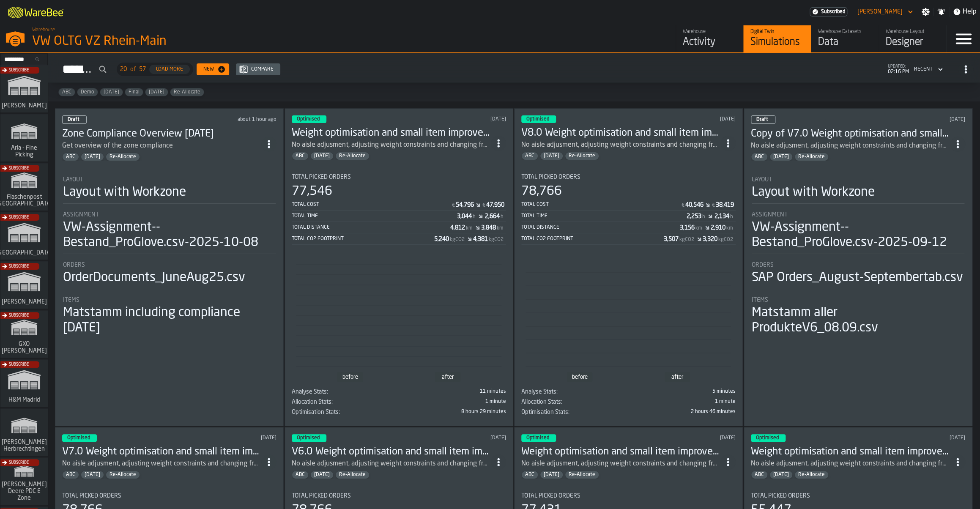 Image resolution: width=980 pixels, height=509 pixels. I want to click on span: Final, so click(134, 92).